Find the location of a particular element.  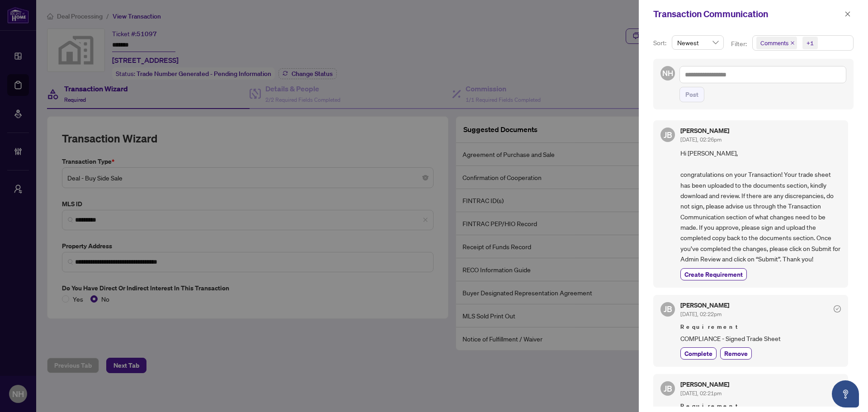

span: COMPLIANCE - Signed Trade Sheet is located at coordinates (760, 338).